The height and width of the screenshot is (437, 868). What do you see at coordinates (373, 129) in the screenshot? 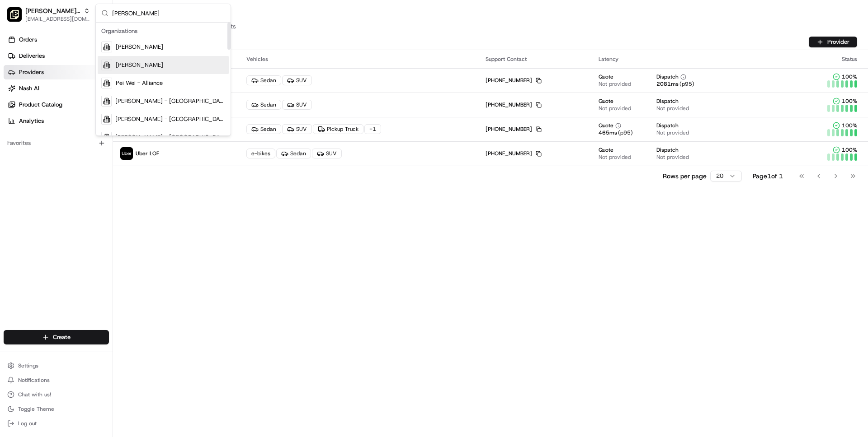
I see `div: + 1` at bounding box center [373, 129].